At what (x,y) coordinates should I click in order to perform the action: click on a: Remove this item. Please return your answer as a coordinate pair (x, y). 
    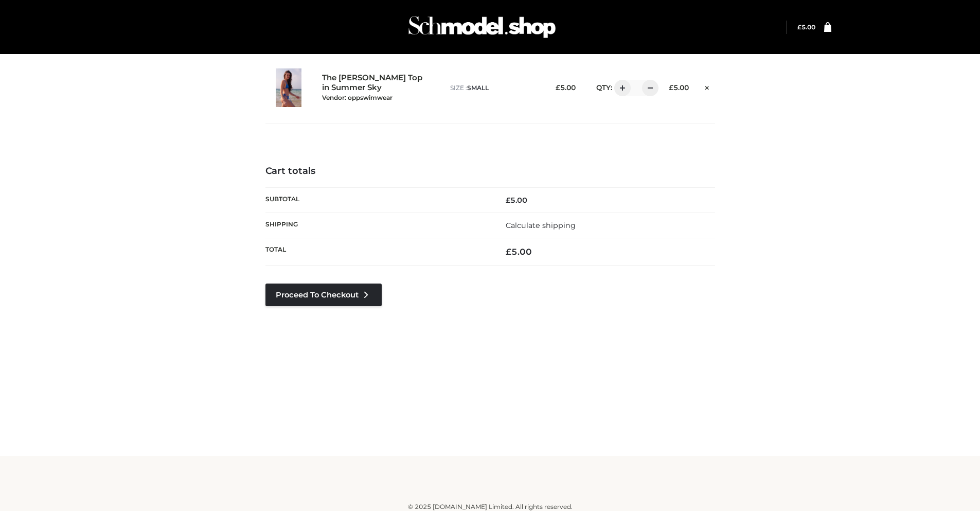
    Looking at the image, I should click on (707, 87).